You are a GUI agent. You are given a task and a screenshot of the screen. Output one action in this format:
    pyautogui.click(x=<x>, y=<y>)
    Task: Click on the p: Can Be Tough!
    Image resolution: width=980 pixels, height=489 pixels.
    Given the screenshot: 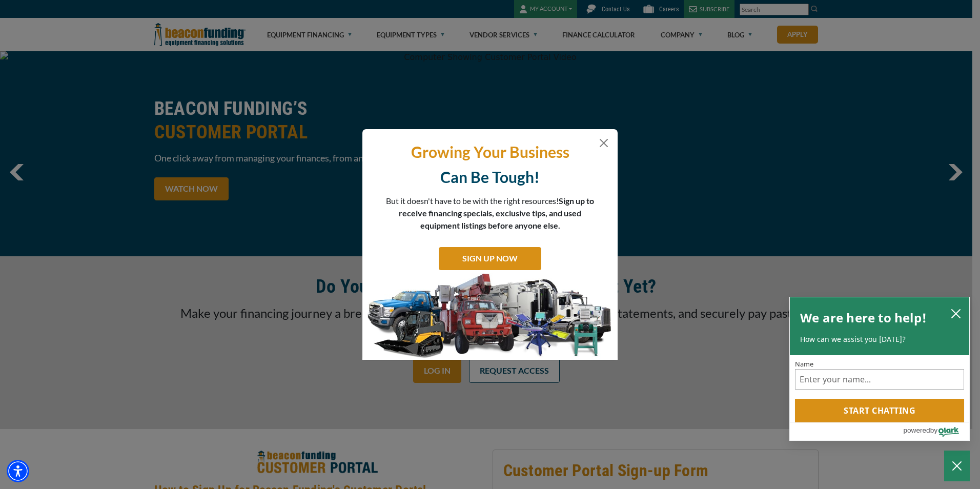 What is the action you would take?
    pyautogui.click(x=490, y=177)
    